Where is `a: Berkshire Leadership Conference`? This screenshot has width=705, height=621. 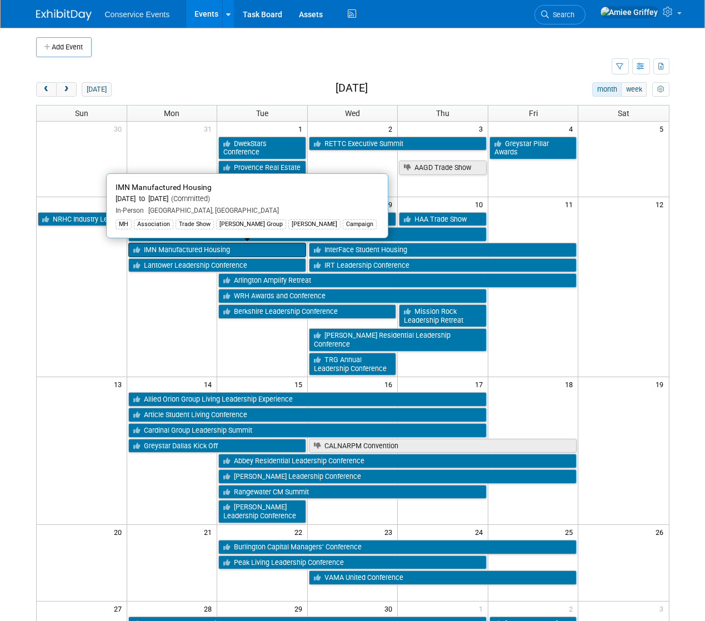 a: Berkshire Leadership Conference is located at coordinates (307, 311).